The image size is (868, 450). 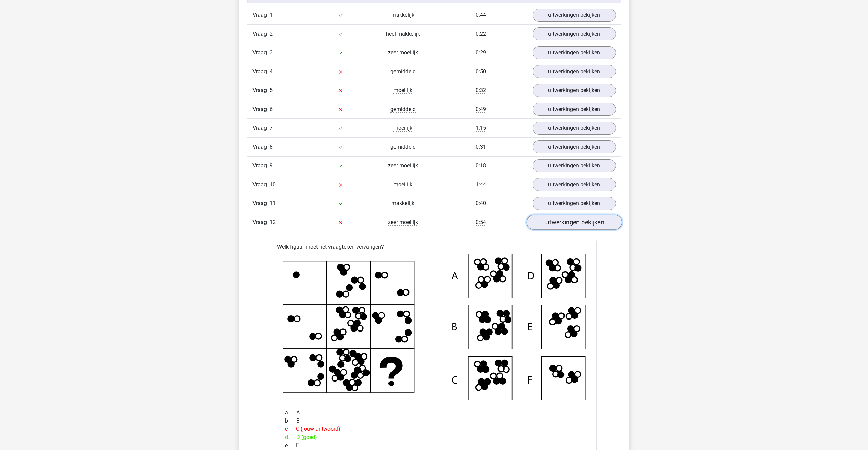 What do you see at coordinates (434, 437) in the screenshot?
I see `div: D (goed)` at bounding box center [434, 437].